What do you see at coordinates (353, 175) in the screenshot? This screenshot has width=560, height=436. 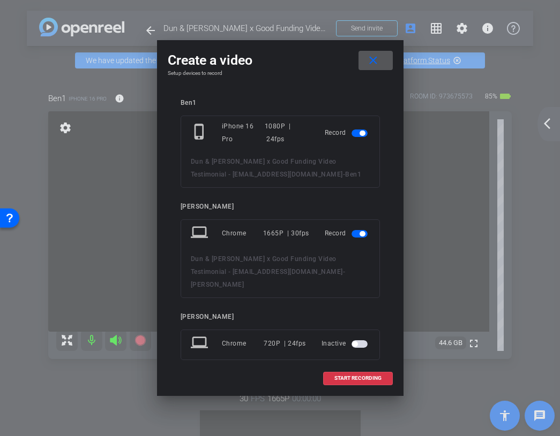 I see `span: Ben1` at bounding box center [353, 175].